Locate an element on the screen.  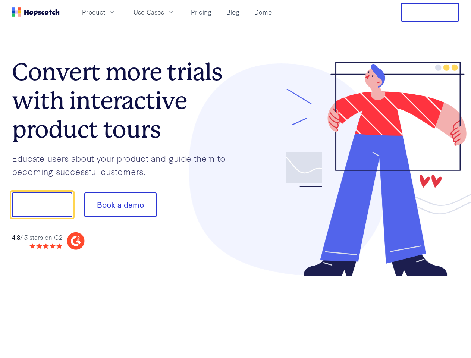
a: Pricing is located at coordinates (201, 12).